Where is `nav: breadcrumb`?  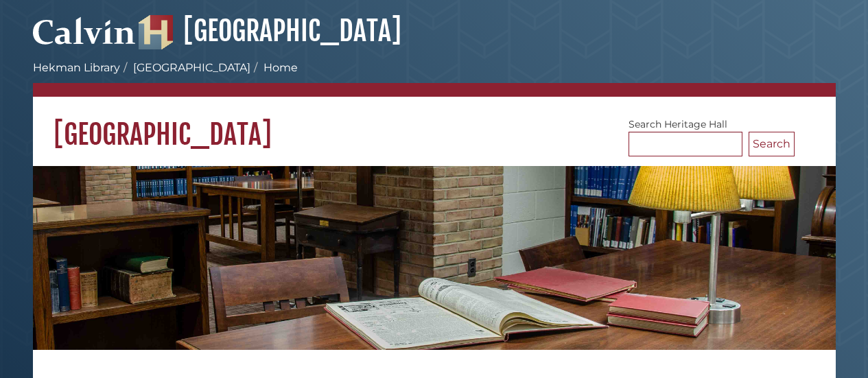 nav: breadcrumb is located at coordinates (435, 78).